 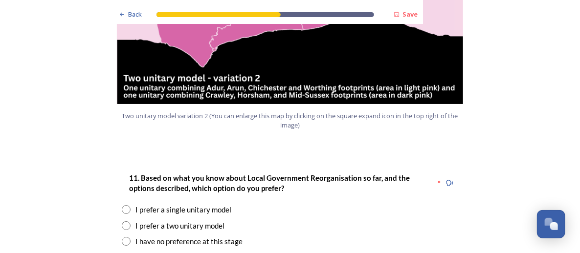 I want to click on button: Open Chat, so click(x=551, y=224).